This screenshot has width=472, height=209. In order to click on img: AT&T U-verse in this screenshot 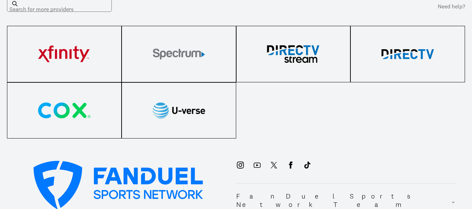, I will do `click(179, 111)`.